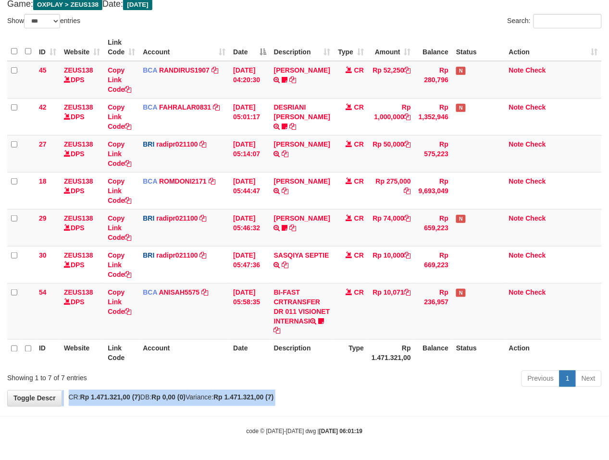 This screenshot has height=460, width=609. What do you see at coordinates (44, 21) in the screenshot?
I see `label: Show entries` at bounding box center [44, 21].